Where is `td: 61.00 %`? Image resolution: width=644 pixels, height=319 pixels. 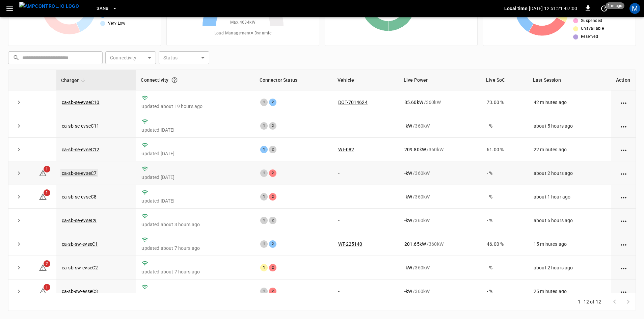
td: 61.00 % is located at coordinates (505, 149).